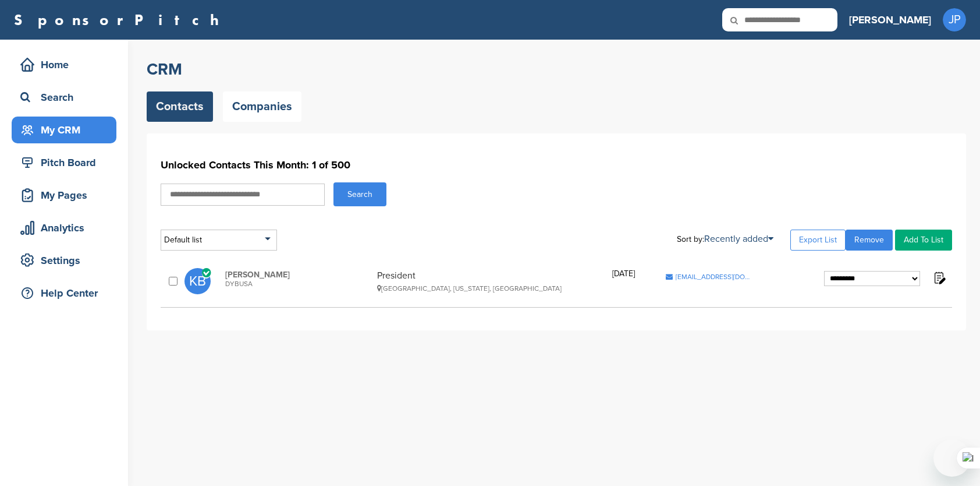 This screenshot has width=980, height=486. What do you see at coordinates (64, 130) in the screenshot?
I see `a: My CRM` at bounding box center [64, 130].